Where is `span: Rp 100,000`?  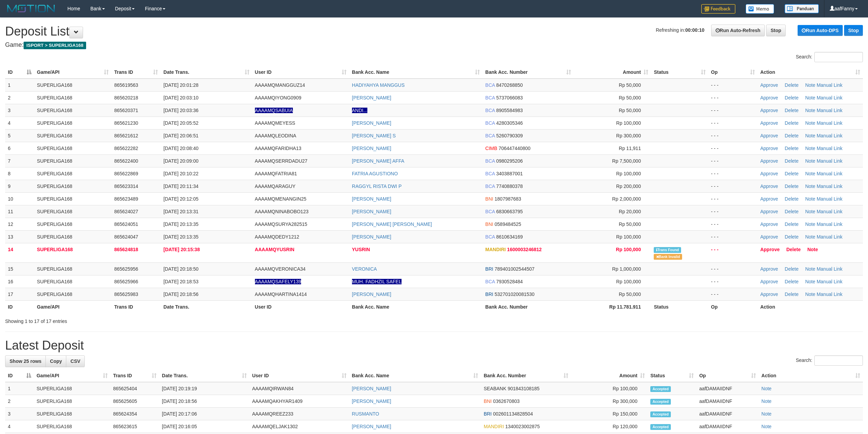
span: Rp 100,000 is located at coordinates (628, 250).